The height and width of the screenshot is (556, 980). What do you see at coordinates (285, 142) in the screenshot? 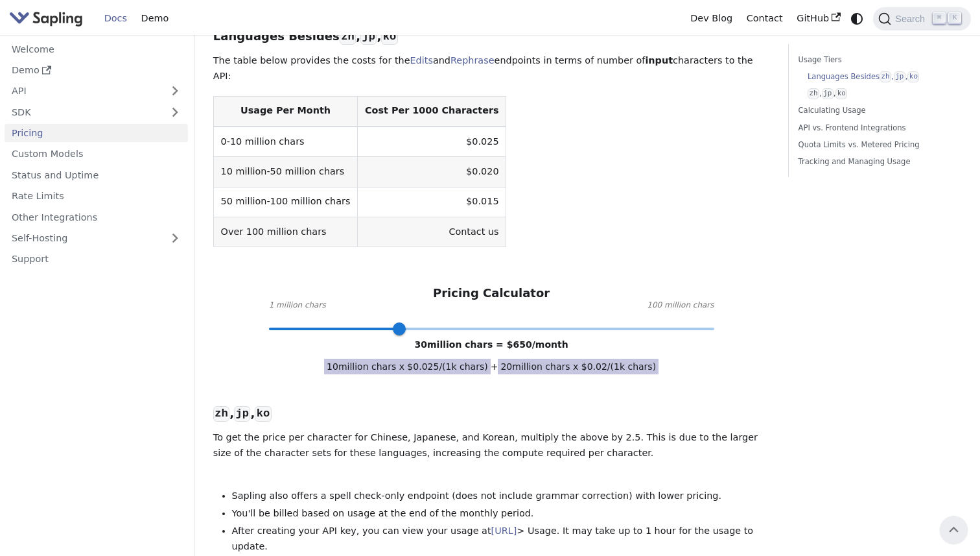
I see `td: 0-10 million chars` at bounding box center [285, 142].